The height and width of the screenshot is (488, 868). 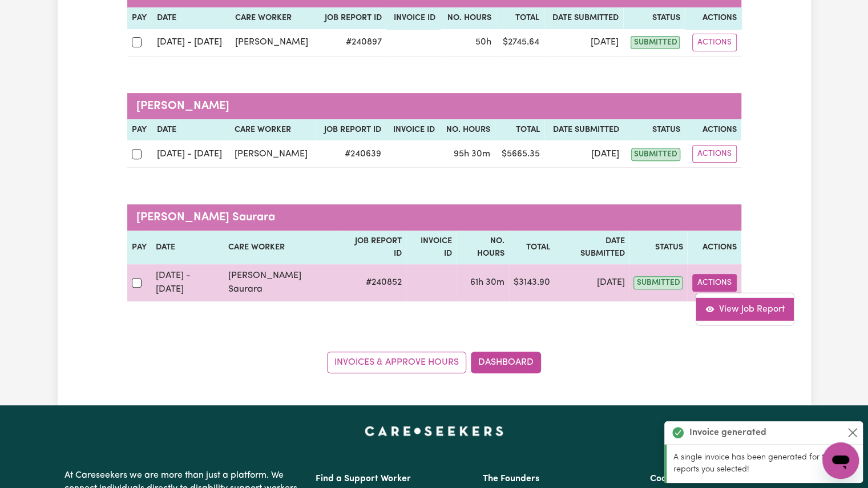 I want to click on span: 50 hours, so click(x=483, y=43).